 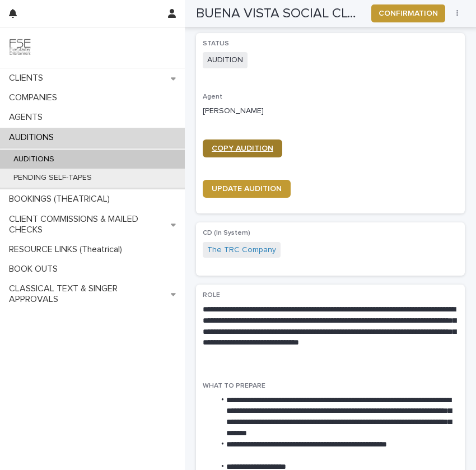 What do you see at coordinates (246, 189) in the screenshot?
I see `span: UPDATE AUDITION` at bounding box center [246, 189].